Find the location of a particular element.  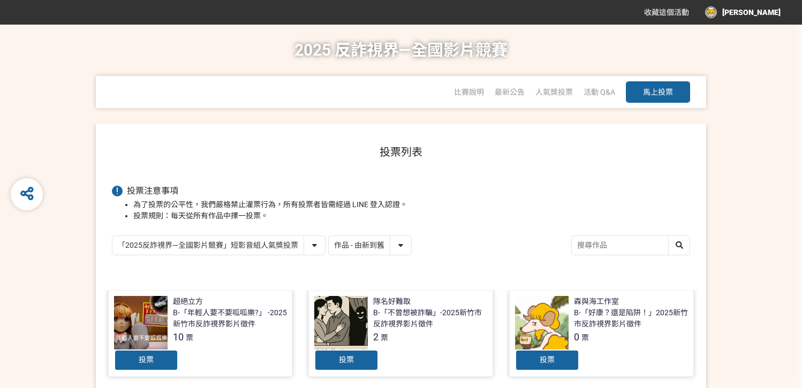

li: 為了投票的公平性，我們嚴格禁止灌票行為，所有投票者皆需經過 LINE 登入認證。 is located at coordinates (412, 205).